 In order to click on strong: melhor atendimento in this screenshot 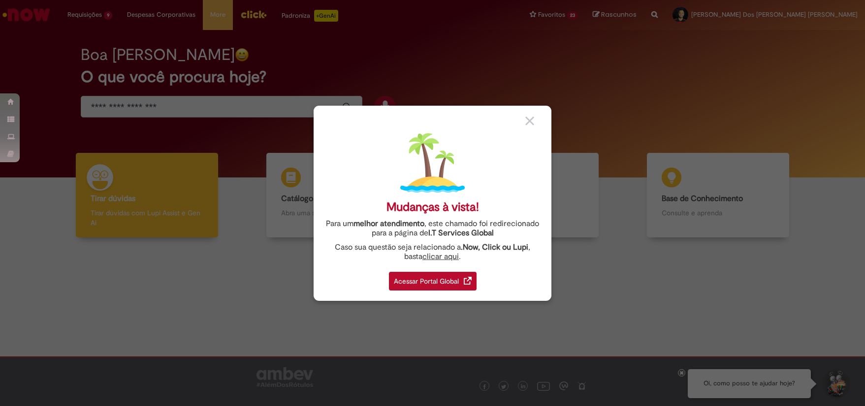, I will do `click(389, 224)`.